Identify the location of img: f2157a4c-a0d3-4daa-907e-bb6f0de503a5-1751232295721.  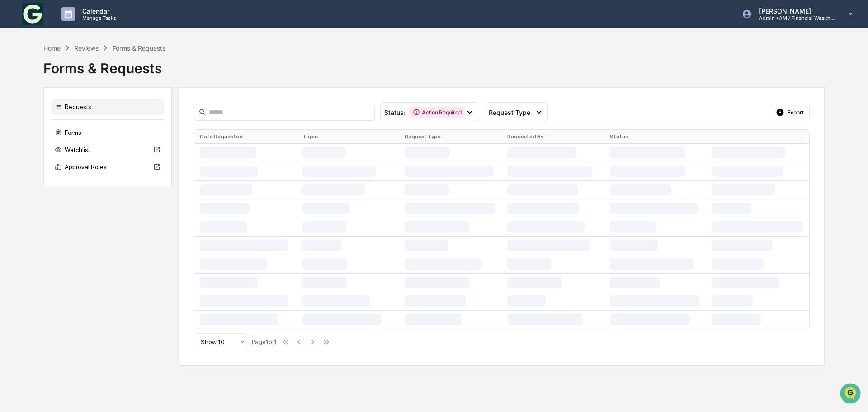
(11, 11).